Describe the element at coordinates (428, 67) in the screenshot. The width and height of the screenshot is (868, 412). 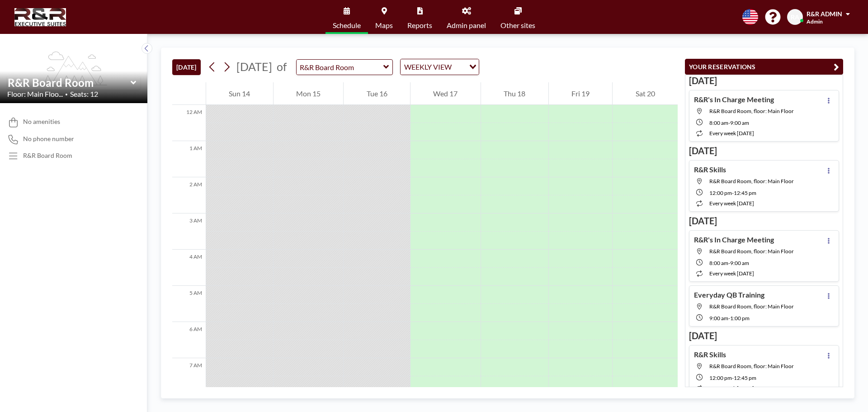
I see `span: WEEKLY VIEW` at that location.